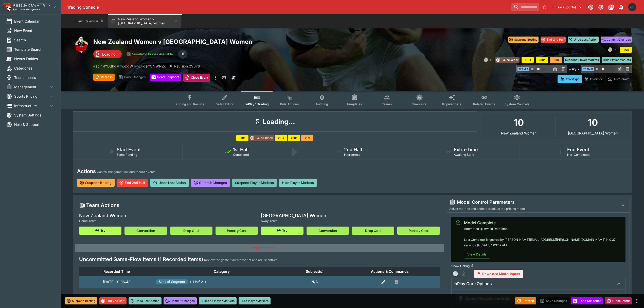 The width and height of the screenshot is (644, 308). I want to click on p: Review the game-flow transcript and adjust entries., so click(241, 260).